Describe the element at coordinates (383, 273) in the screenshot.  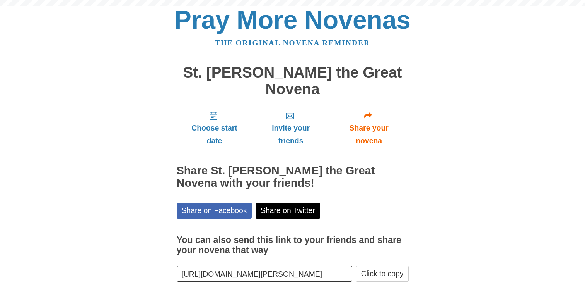
I see `button: Click to copy` at that location.